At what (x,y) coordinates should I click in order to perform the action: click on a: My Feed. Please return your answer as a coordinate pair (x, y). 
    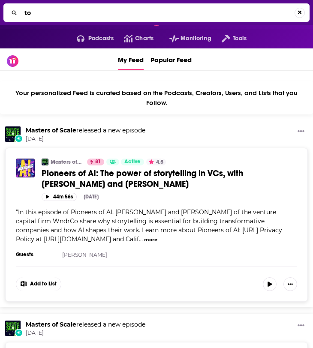
    Looking at the image, I should click on (131, 59).